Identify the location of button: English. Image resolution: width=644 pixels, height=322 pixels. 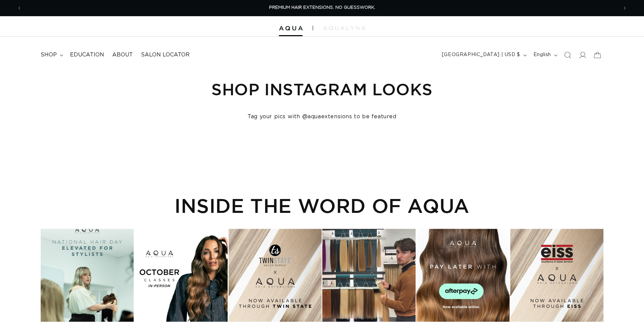
(544, 55).